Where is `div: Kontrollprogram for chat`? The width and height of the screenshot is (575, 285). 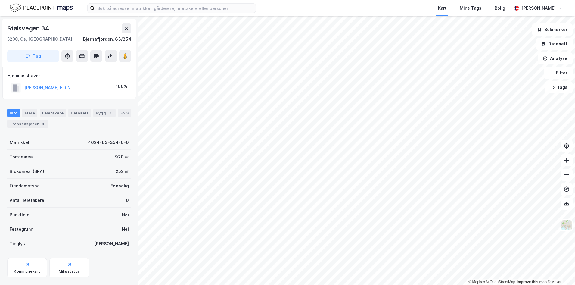
div: Kontrollprogram for chat is located at coordinates (560, 271).